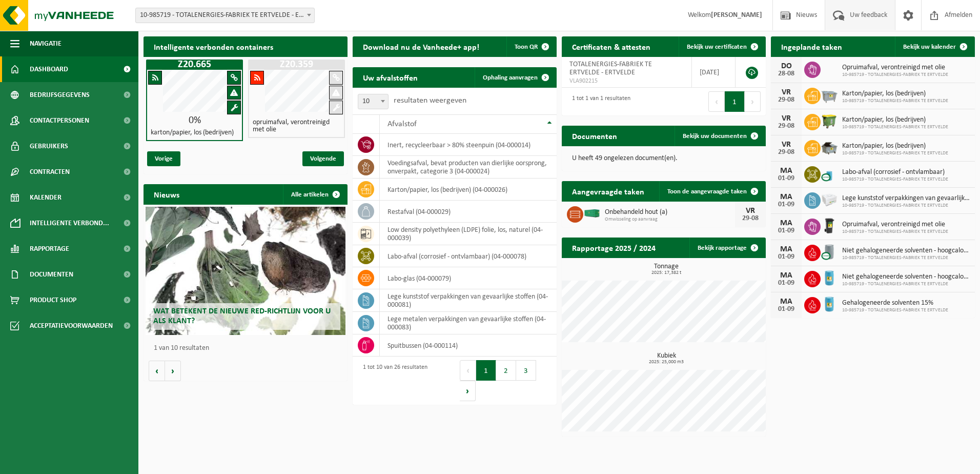 This screenshot has width=980, height=474. I want to click on h1: Z20.359, so click(296, 65).